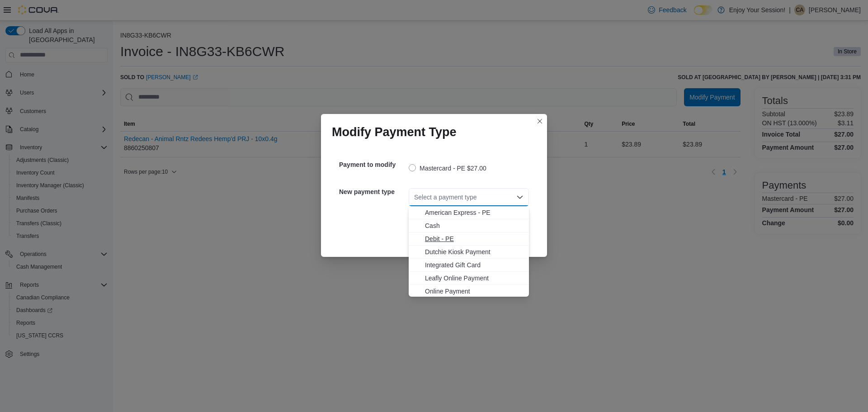  Describe the element at coordinates (474, 265) in the screenshot. I see `span: Integrated Gift Card` at that location.